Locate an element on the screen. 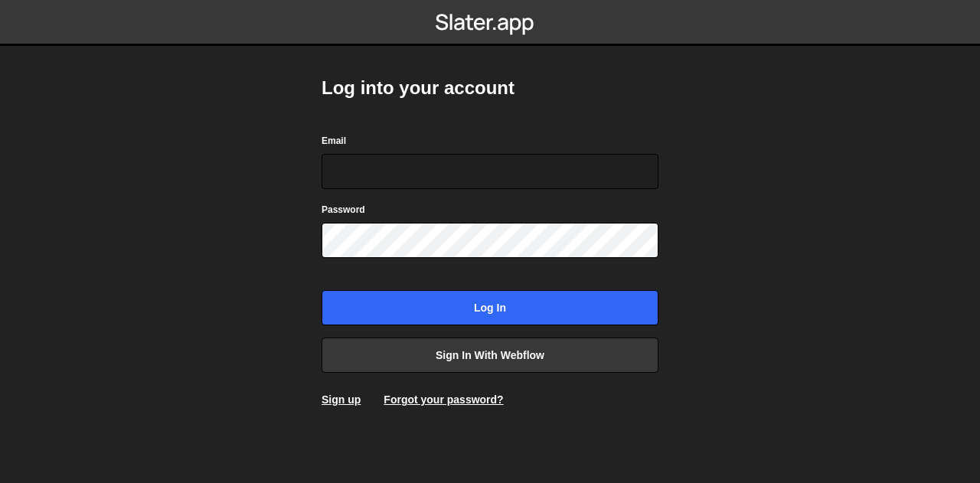 This screenshot has height=483, width=980. h2: Log into your account is located at coordinates (490, 88).